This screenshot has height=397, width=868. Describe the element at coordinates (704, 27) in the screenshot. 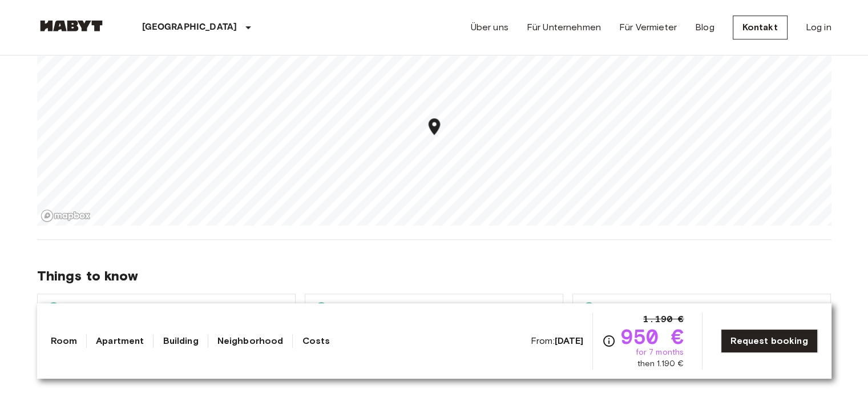

I see `a: Blog` at that location.